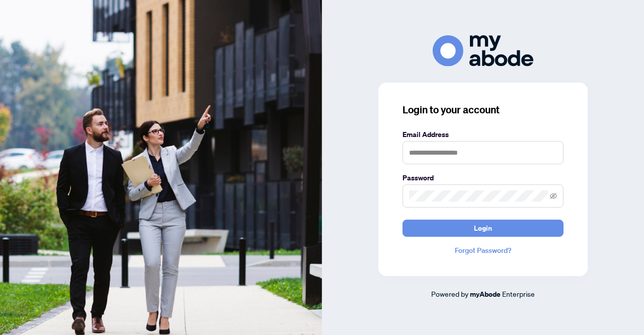  What do you see at coordinates (483, 228) in the screenshot?
I see `span: Login` at bounding box center [483, 228].